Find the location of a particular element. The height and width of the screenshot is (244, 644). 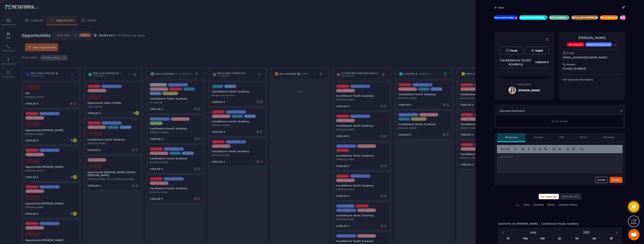

span: Perdu is located at coordinates (514, 51).